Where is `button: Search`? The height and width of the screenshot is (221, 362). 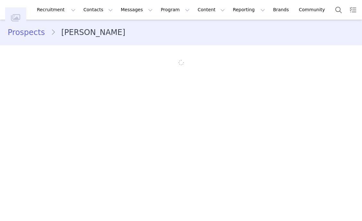 button: Search is located at coordinates (338, 10).